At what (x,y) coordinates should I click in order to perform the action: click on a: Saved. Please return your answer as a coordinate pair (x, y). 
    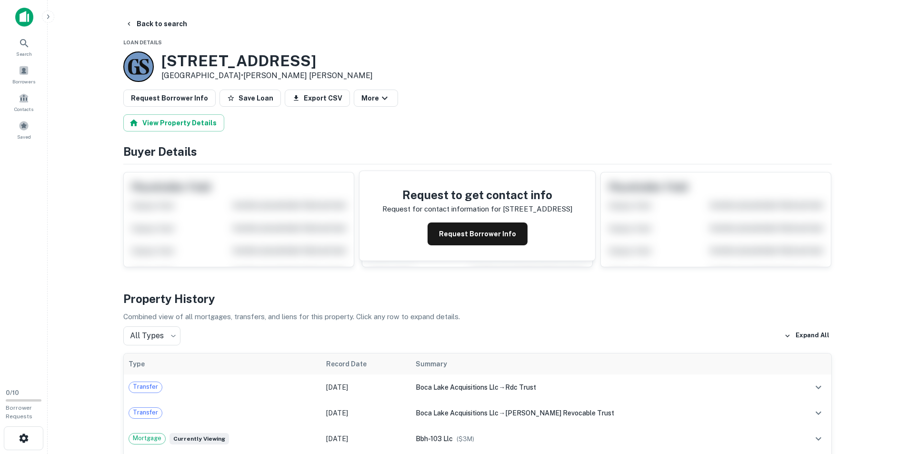
    Looking at the image, I should click on (24, 129).